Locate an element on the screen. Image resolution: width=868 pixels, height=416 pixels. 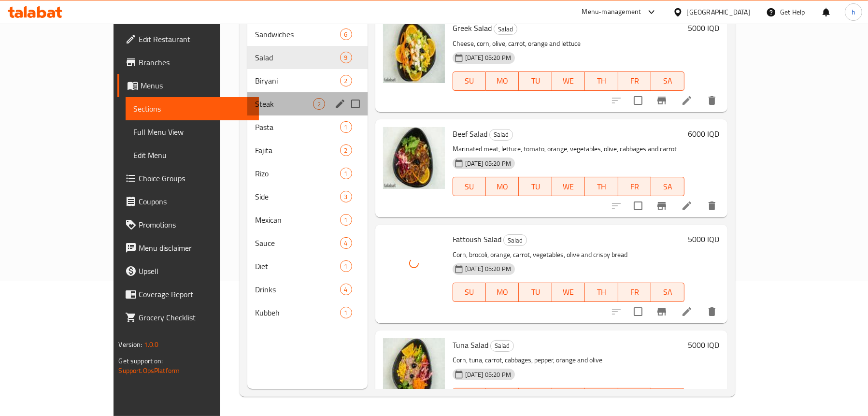
div: Biryani2 is located at coordinates (308, 80).